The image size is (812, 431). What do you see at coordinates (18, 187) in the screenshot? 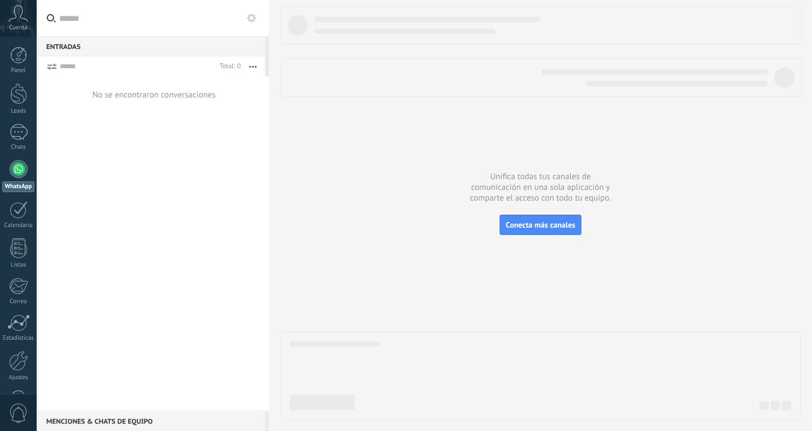
I see `div: WhatsApp` at bounding box center [18, 187].